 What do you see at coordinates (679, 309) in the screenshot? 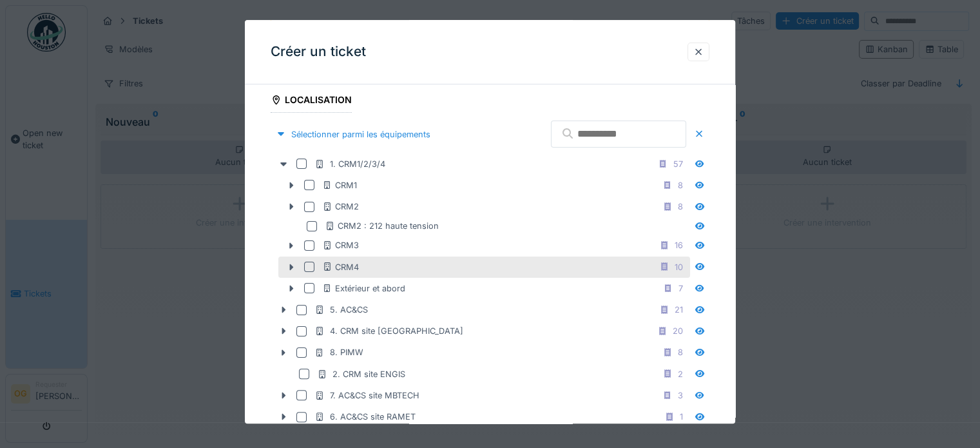
I see `div: 21` at bounding box center [679, 309].